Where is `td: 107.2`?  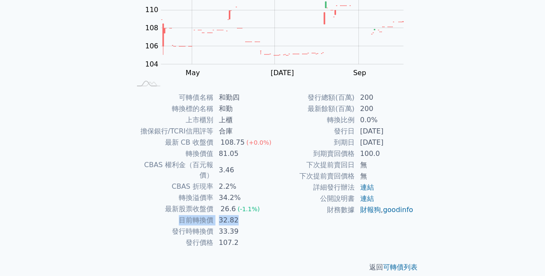
td: 107.2 is located at coordinates (243, 242).